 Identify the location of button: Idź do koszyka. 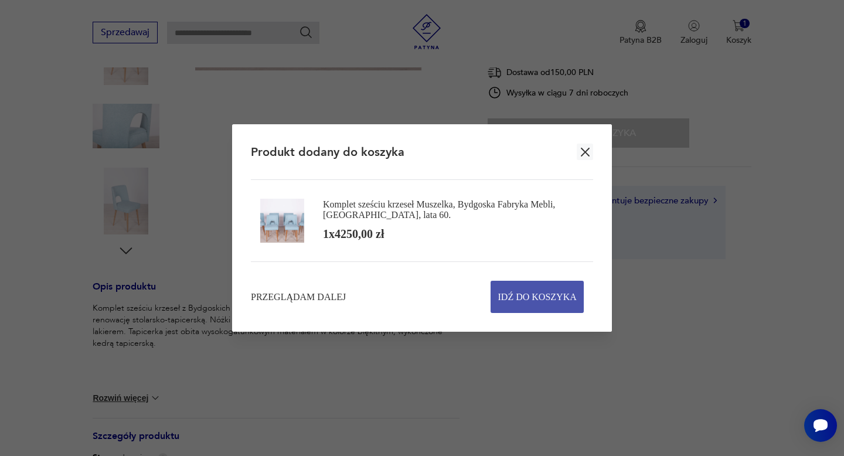
(537, 297).